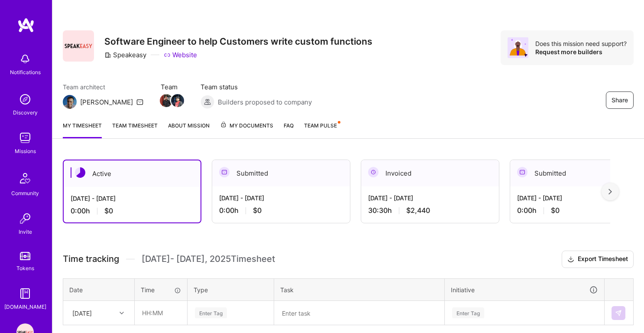 The image size is (644, 333). Describe the element at coordinates (289, 129) in the screenshot. I see `a: FAQ` at that location.